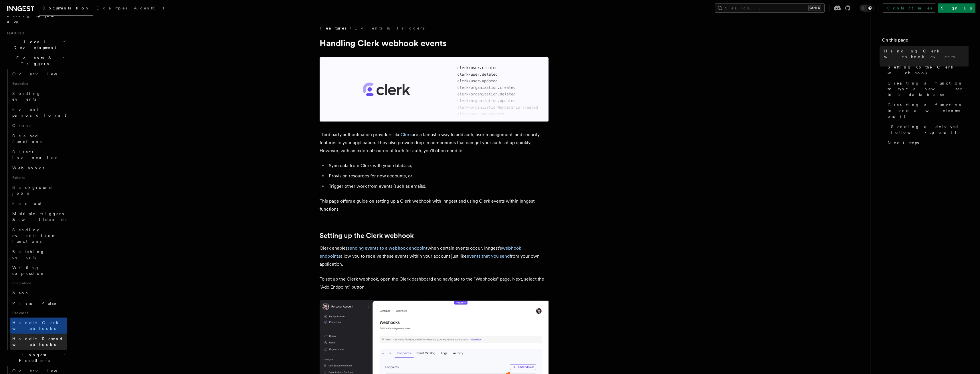  I want to click on a: Sending events, so click(38, 96).